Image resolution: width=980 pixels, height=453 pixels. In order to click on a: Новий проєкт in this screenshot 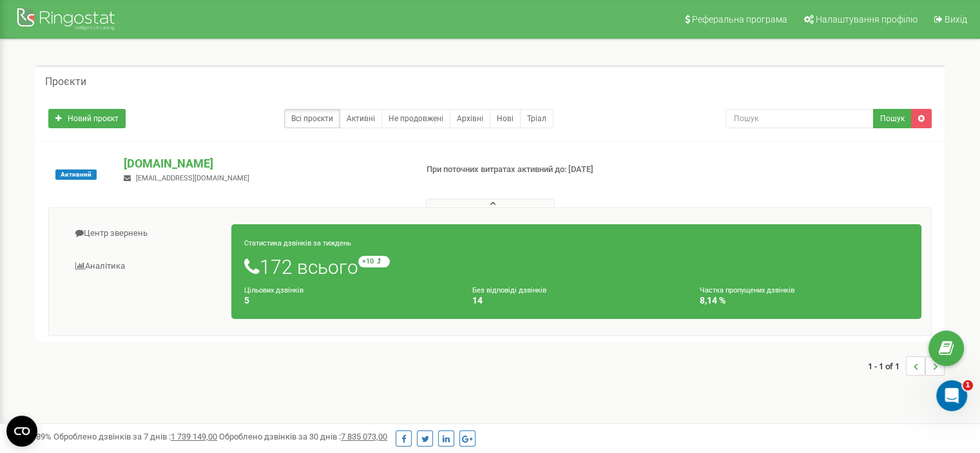, I will do `click(87, 119)`.